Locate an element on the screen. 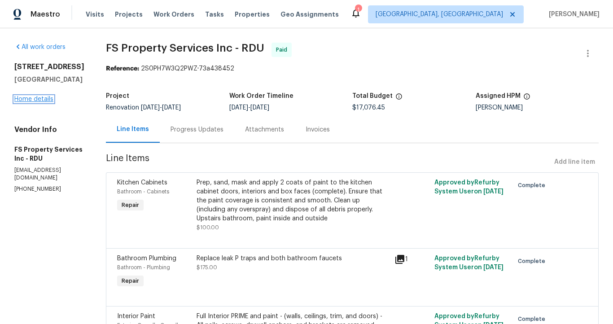  span: Bathroom - Plumbing is located at coordinates (143, 267).